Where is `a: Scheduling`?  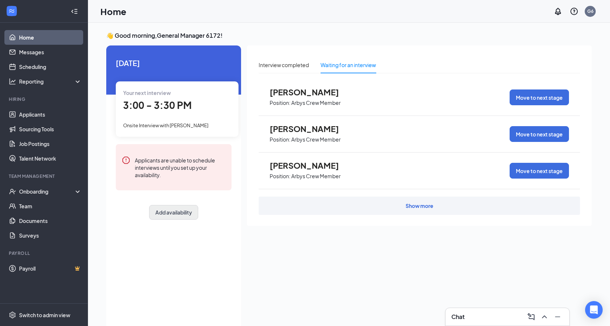
a: Scheduling is located at coordinates (50, 67).